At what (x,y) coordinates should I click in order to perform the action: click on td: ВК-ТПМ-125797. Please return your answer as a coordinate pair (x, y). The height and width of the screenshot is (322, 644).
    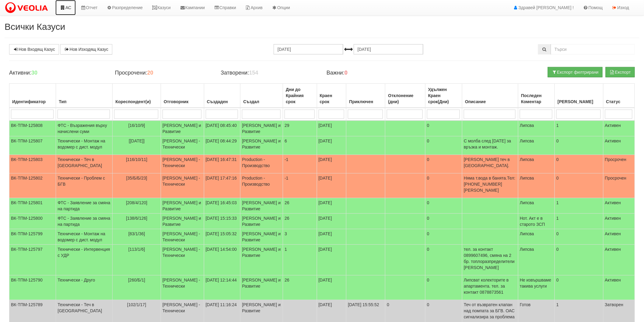
    Looking at the image, I should click on (32, 260).